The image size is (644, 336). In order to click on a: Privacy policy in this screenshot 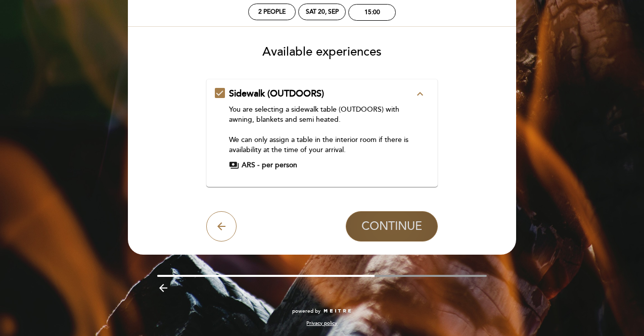, I will do `click(322, 323)`.